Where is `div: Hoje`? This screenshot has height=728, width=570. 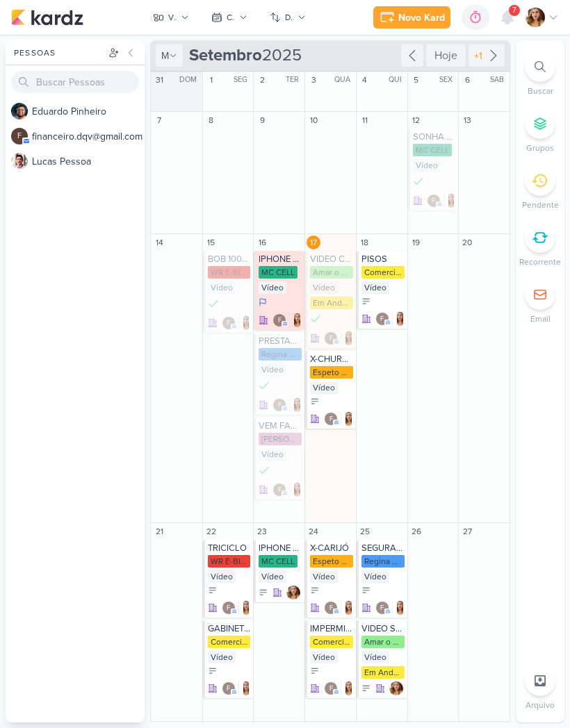
div: Hoje is located at coordinates (445, 56).